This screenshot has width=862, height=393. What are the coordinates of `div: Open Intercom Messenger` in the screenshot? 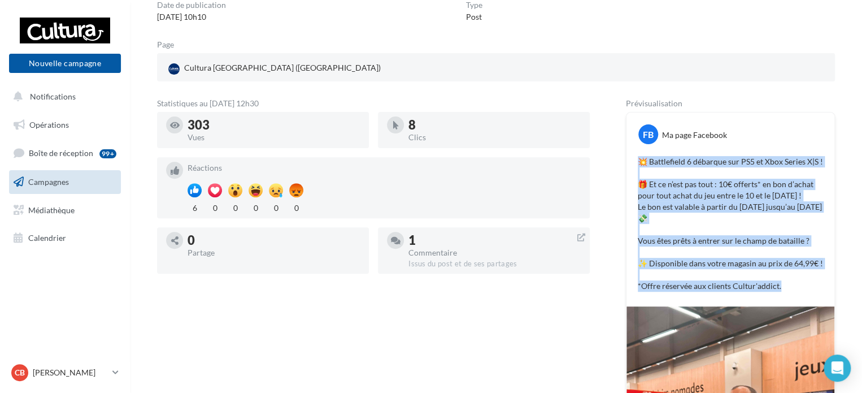 It's located at (837, 368).